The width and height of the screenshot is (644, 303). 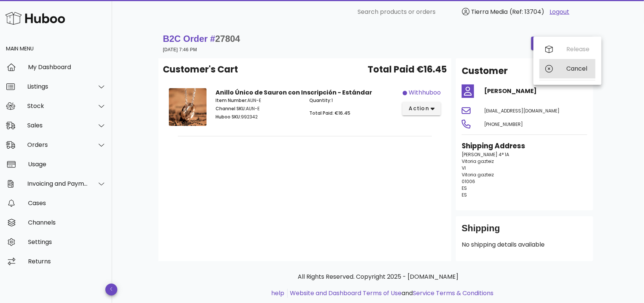 What do you see at coordinates (57, 125) in the screenshot?
I see `div: Sales` at bounding box center [57, 125].